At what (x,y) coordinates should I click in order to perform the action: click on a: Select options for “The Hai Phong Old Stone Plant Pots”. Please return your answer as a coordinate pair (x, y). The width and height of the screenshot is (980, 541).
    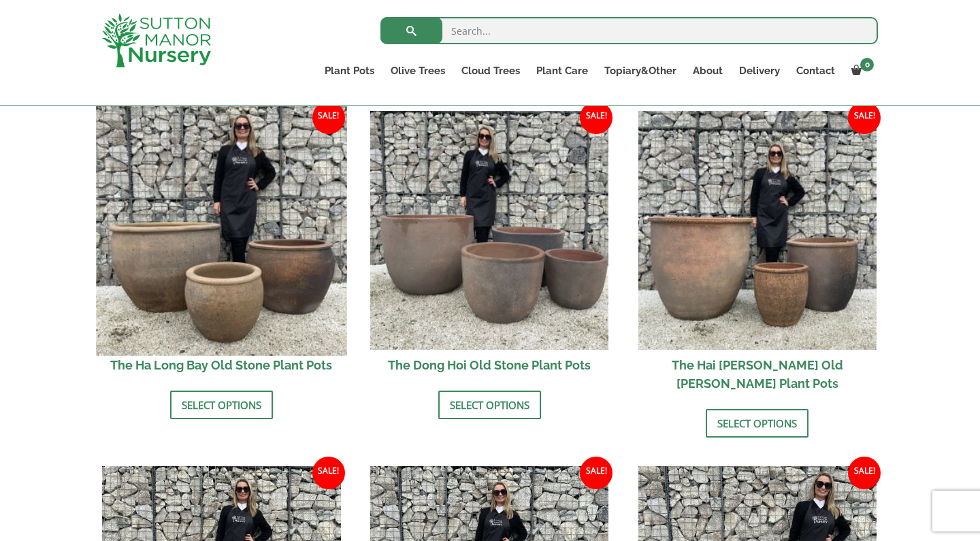
    Looking at the image, I should click on (757, 423).